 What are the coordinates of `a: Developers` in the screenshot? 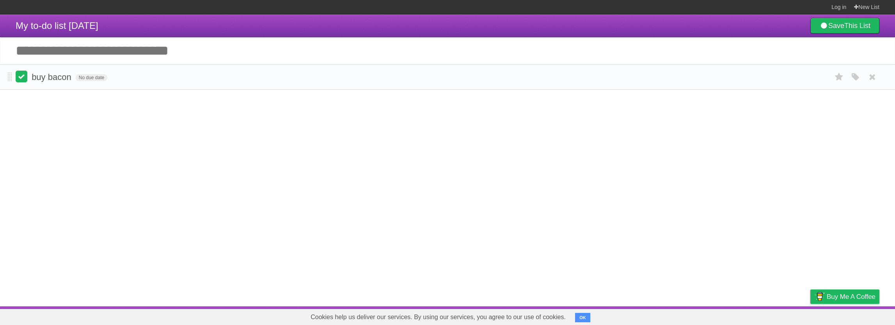 It's located at (748, 316).